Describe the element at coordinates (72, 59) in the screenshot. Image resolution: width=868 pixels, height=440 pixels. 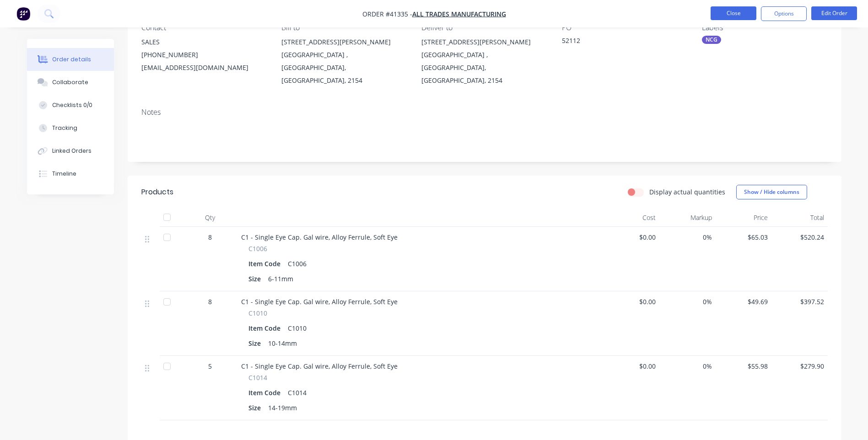
I see `div: Order details` at that location.